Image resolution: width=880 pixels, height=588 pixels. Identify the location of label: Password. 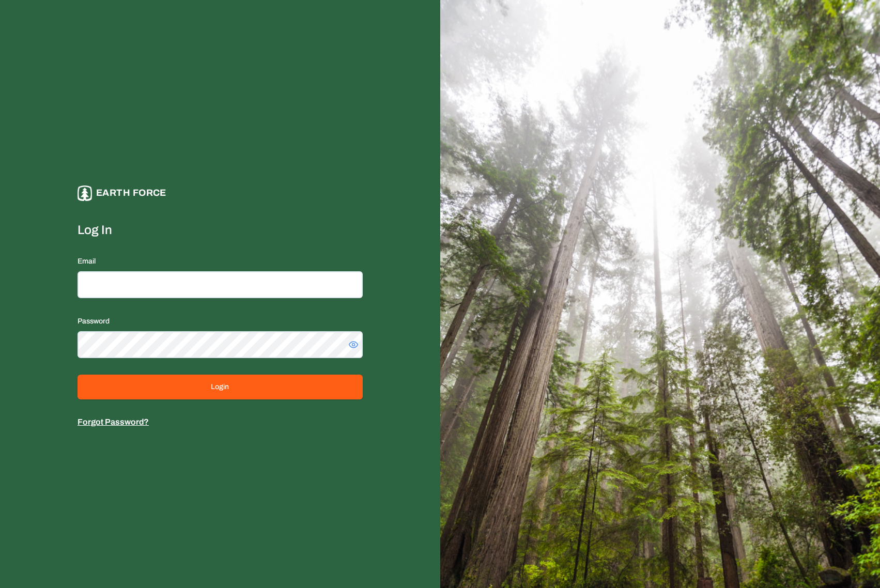
(93, 321).